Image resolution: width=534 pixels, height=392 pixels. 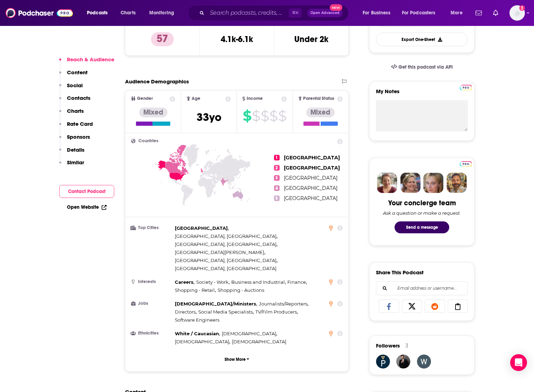 I want to click on button: Content, so click(x=73, y=75).